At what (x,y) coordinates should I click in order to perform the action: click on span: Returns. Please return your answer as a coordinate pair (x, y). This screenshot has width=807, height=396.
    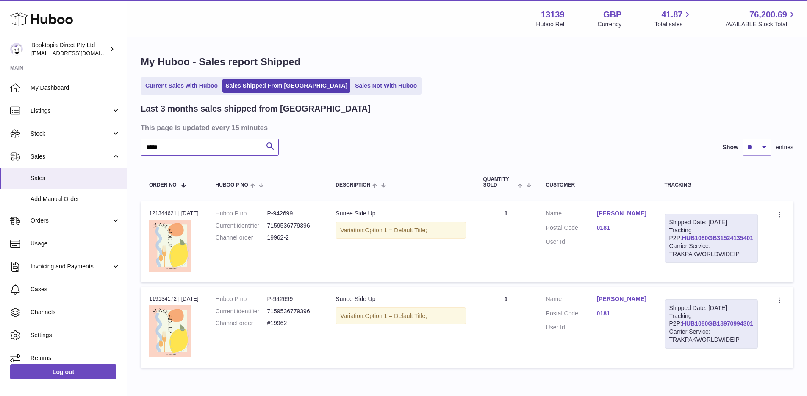
    Looking at the image, I should click on (75, 358).